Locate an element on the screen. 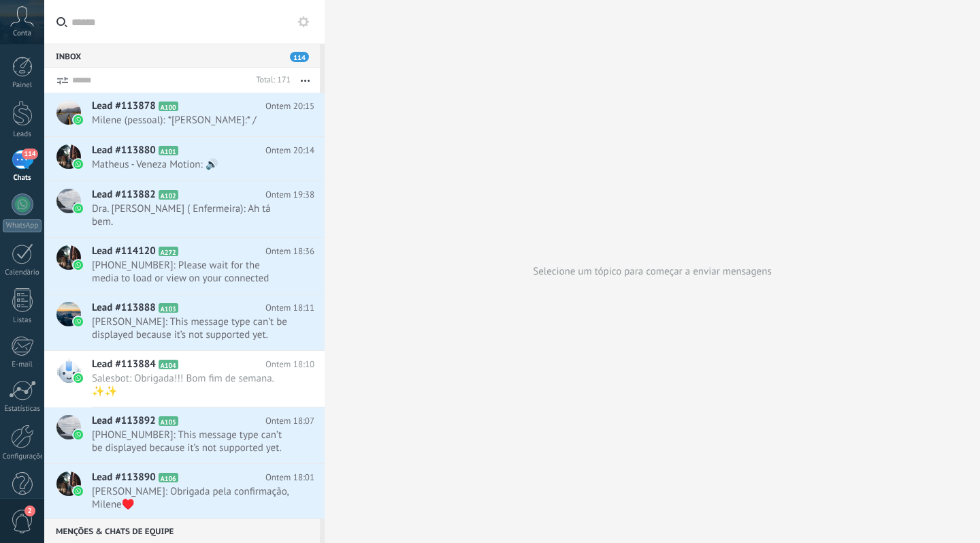 This screenshot has width=980, height=543. span: A105 is located at coordinates (168, 421).